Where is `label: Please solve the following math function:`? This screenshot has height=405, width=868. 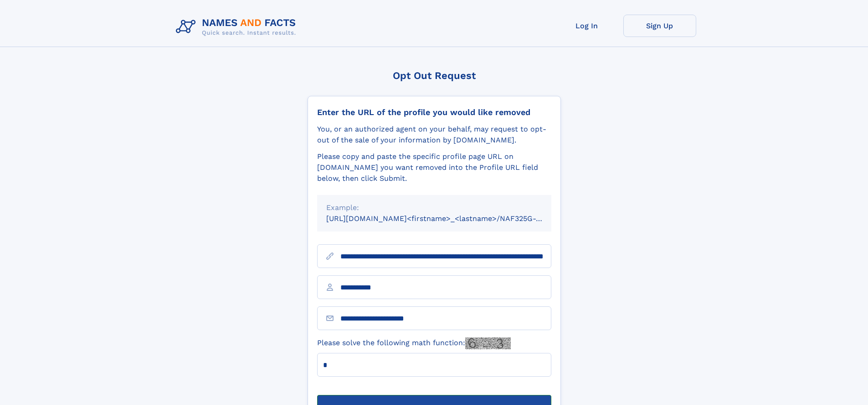 label: Please solve the following math function: is located at coordinates (414, 343).